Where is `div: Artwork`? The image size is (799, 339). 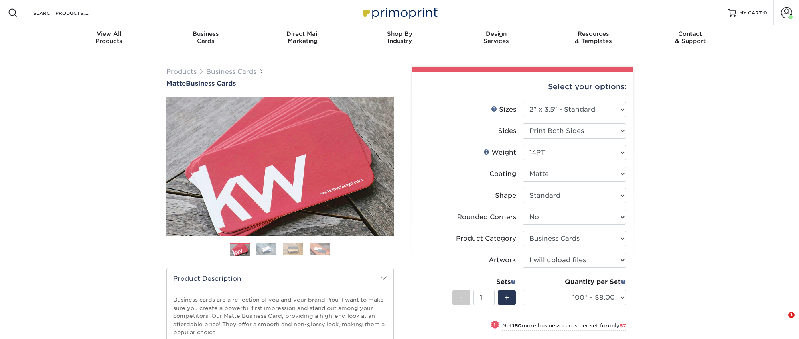
div: Artwork is located at coordinates (502, 261).